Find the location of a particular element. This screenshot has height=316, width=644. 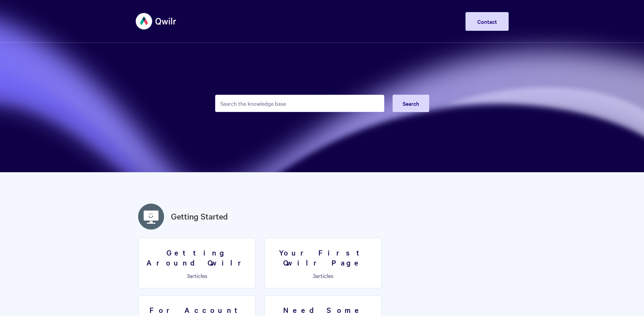

img: Qwilr Help Center is located at coordinates (156, 21).